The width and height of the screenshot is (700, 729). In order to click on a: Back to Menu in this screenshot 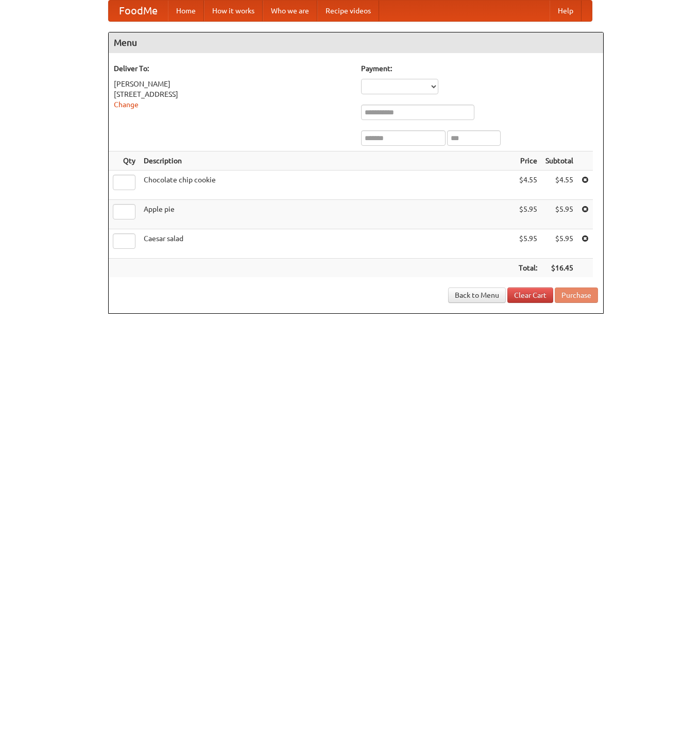, I will do `click(478, 295)`.